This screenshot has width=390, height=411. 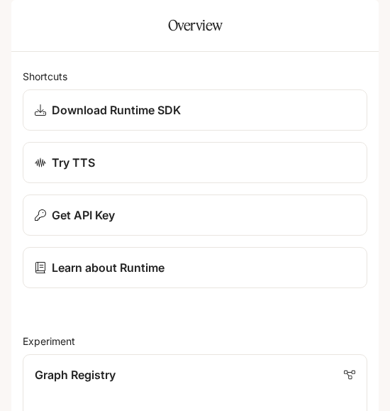 What do you see at coordinates (108, 268) in the screenshot?
I see `p: Learn about Runtime` at bounding box center [108, 268].